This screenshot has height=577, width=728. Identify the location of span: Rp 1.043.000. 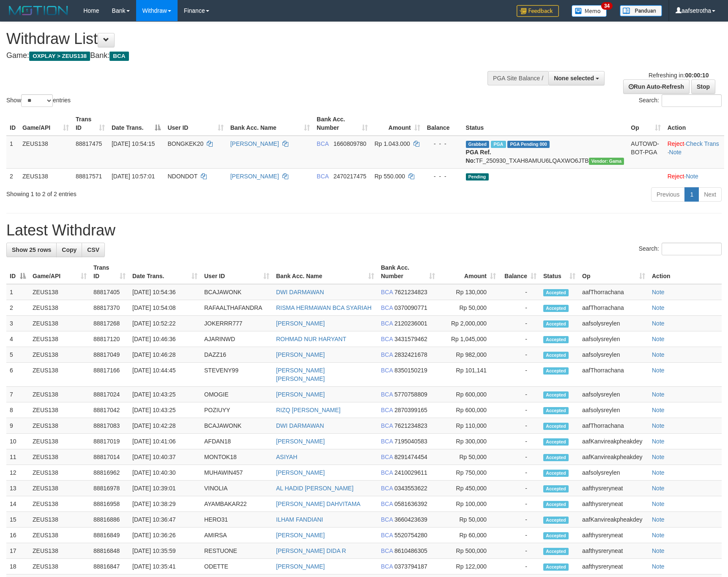
(392, 144).